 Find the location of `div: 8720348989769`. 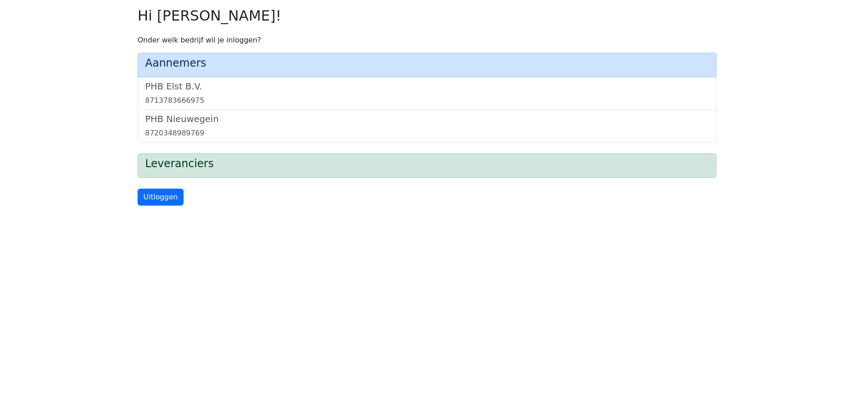

div: 8720348989769 is located at coordinates (427, 133).